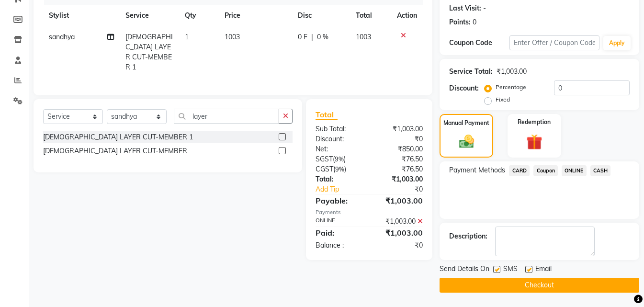  I want to click on a: Add Tip, so click(344, 189).